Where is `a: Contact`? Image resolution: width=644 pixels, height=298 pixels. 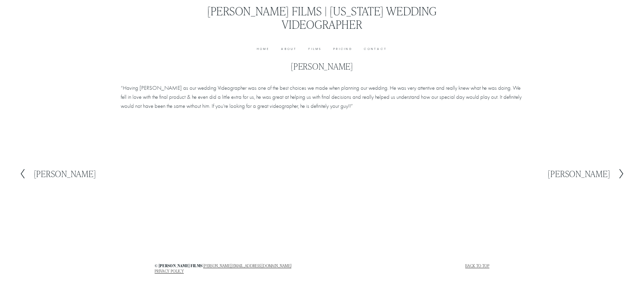
a: Contact is located at coordinates (375, 49).